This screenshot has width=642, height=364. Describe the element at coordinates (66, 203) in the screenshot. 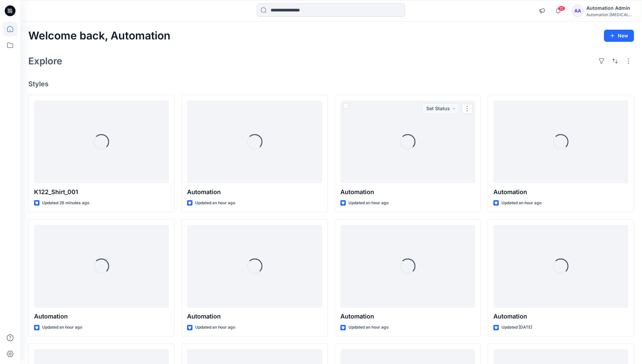

I see `p: Updated 28 minutes ago` at that location.